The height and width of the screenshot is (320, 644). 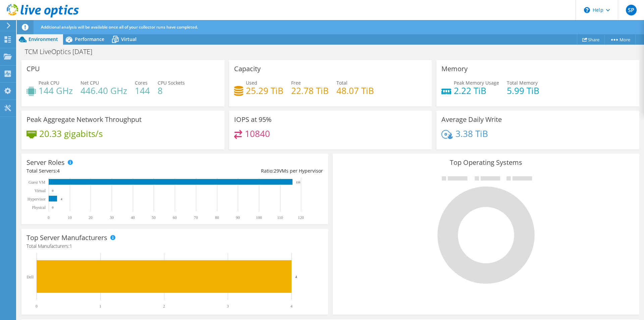 What do you see at coordinates (43, 39) in the screenshot?
I see `span: Environment` at bounding box center [43, 39].